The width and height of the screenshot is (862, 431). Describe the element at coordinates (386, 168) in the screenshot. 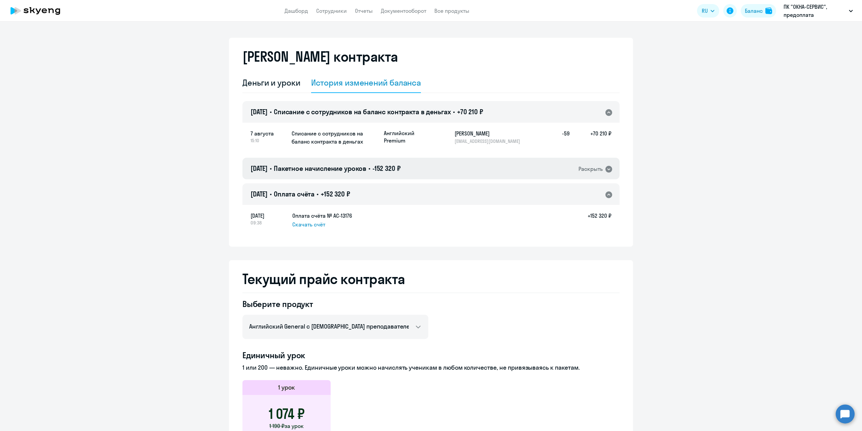

I see `span: -152 320 ₽` at that location.